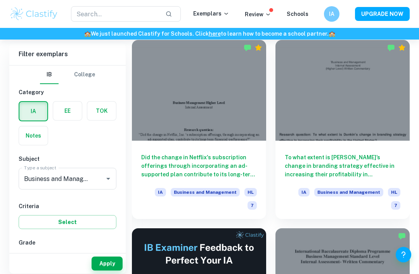 The width and height of the screenshot is (419, 274). I want to click on button: Open, so click(108, 179).